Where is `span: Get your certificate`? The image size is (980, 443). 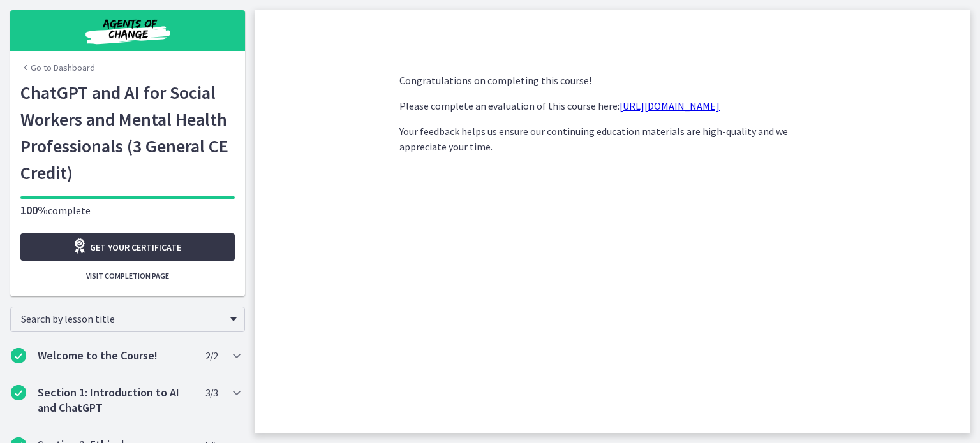
span: Get your certificate is located at coordinates (135, 248).